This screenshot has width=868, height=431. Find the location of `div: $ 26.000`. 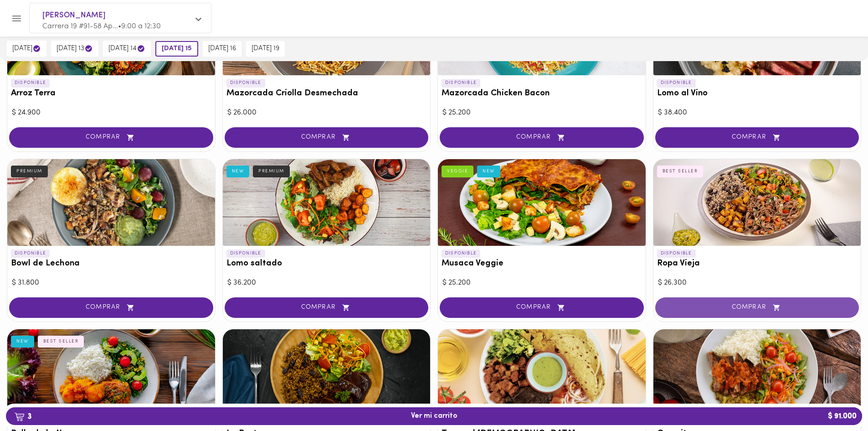

div: $ 26.000 is located at coordinates (327, 113).